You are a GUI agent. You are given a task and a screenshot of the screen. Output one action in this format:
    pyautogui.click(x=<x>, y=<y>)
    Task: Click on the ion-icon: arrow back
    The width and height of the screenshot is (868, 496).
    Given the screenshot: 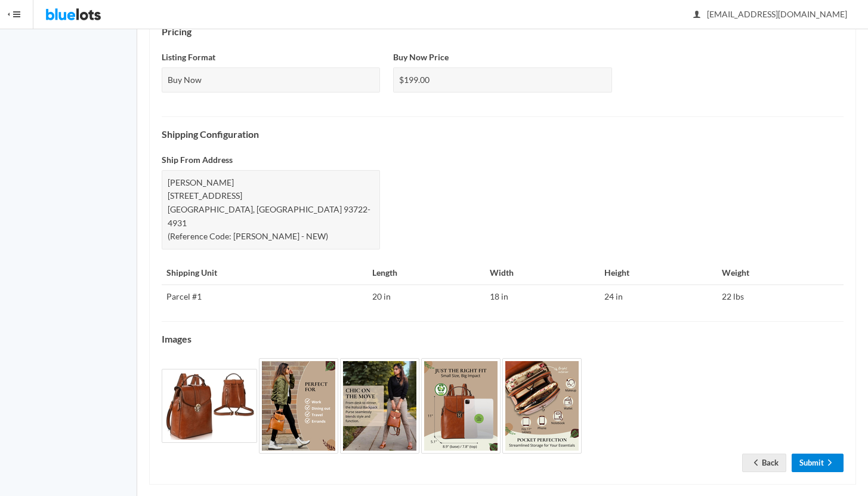 What is the action you would take?
    pyautogui.click(x=756, y=463)
    